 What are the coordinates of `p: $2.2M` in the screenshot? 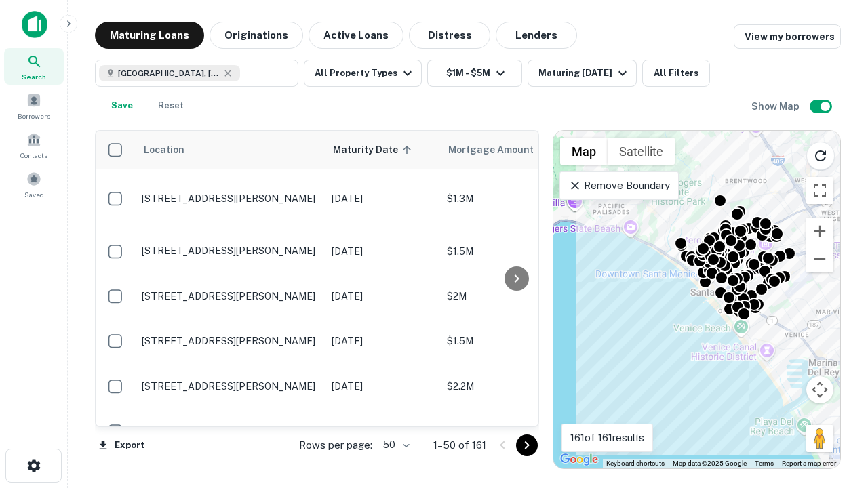 It's located at (515, 387).